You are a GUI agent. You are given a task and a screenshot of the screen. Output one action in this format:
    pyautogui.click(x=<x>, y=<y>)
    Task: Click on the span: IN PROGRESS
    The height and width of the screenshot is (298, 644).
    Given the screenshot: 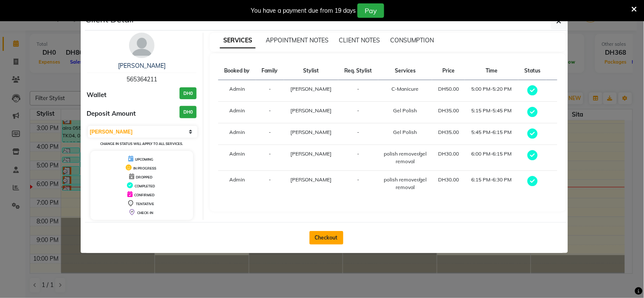 What is the action you would take?
    pyautogui.click(x=145, y=168)
    